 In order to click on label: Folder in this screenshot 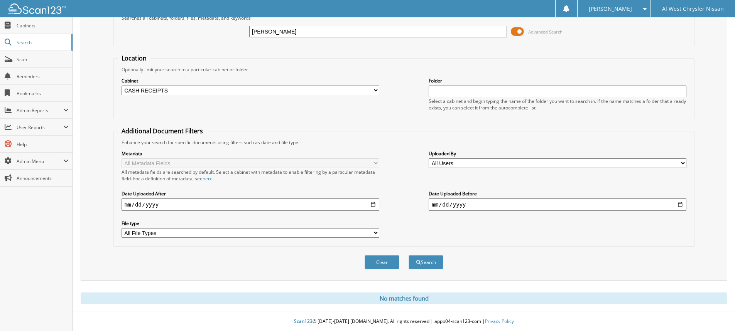, I will do `click(557, 81)`.